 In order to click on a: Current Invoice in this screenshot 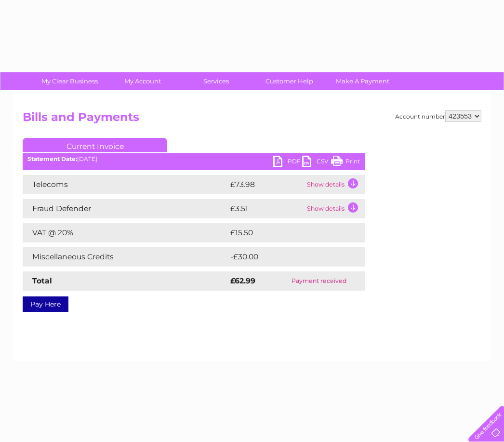, I will do `click(95, 146)`.